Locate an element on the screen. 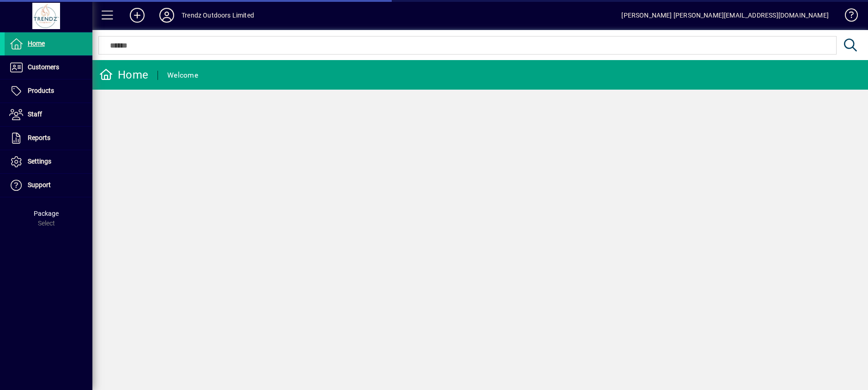 Image resolution: width=868 pixels, height=390 pixels. a: Support is located at coordinates (48, 185).